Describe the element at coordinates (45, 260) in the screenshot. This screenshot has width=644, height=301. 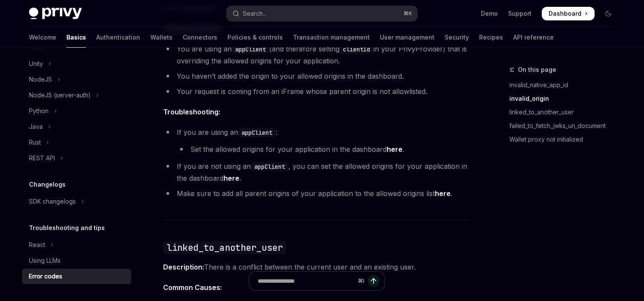
I see `div: Using LLMs` at that location.